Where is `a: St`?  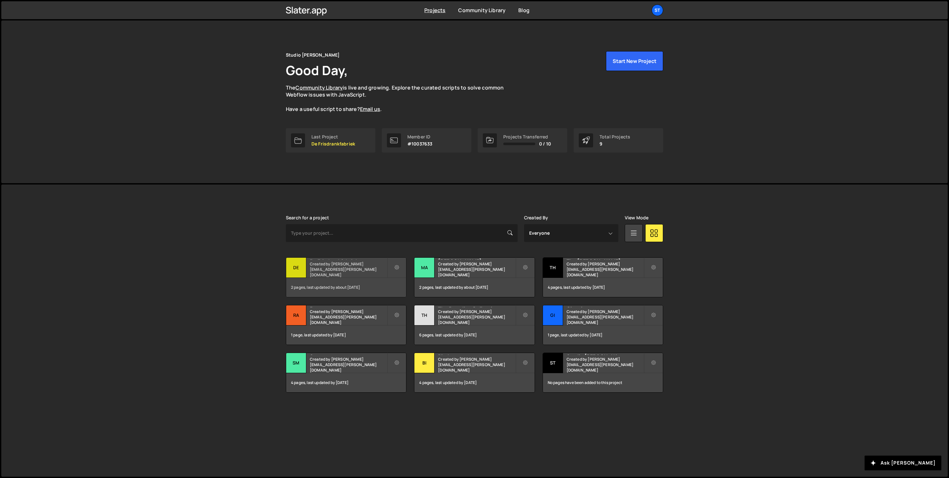 a: St is located at coordinates (657, 10).